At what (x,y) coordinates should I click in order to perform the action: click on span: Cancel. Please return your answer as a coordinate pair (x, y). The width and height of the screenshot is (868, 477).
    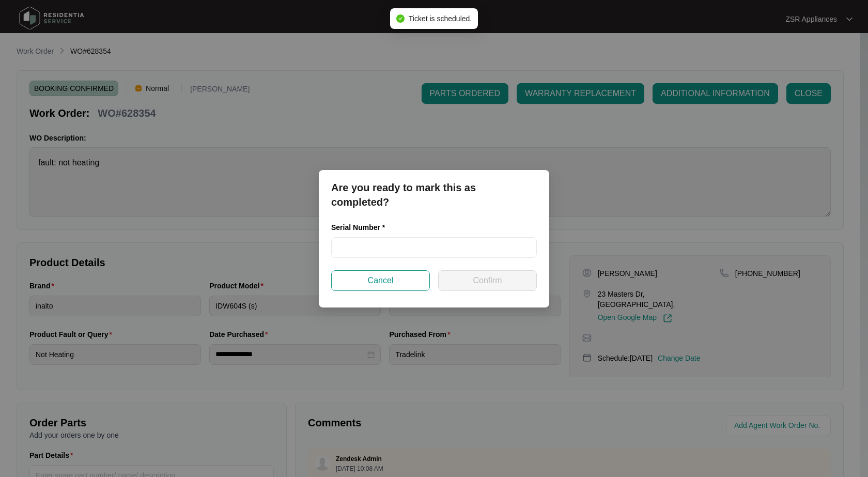
    Looking at the image, I should click on (381, 281).